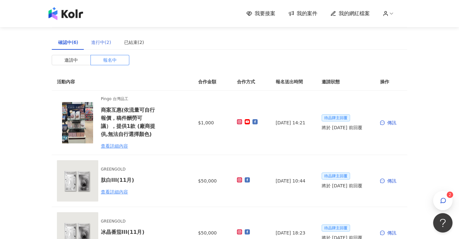 This screenshot has height=239, width=459. What do you see at coordinates (129, 232) in the screenshot?
I see `h6: 冰晶番茄III(11月)` at bounding box center [129, 232].